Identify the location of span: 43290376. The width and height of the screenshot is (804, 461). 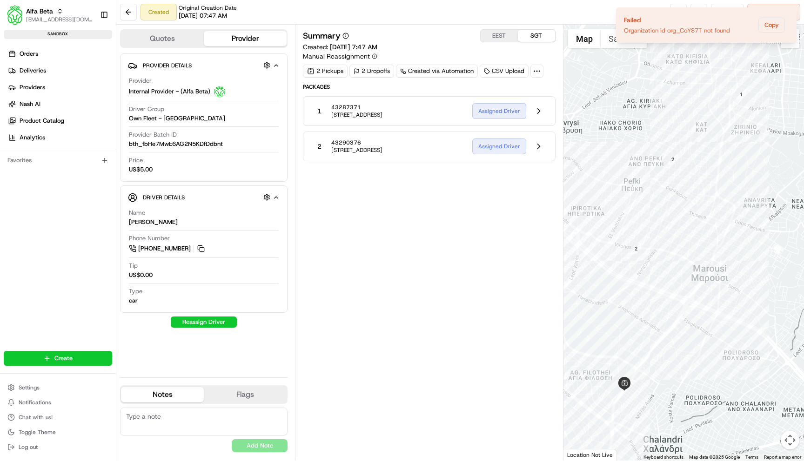
(357, 143).